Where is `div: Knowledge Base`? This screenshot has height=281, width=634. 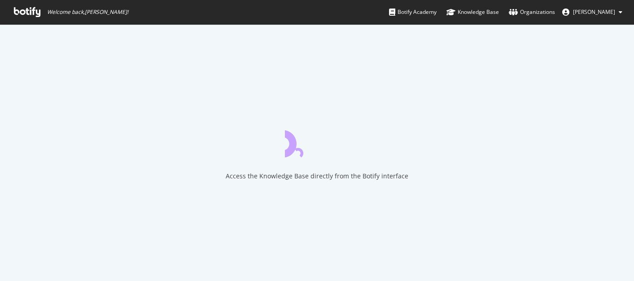 div: Knowledge Base is located at coordinates (472, 12).